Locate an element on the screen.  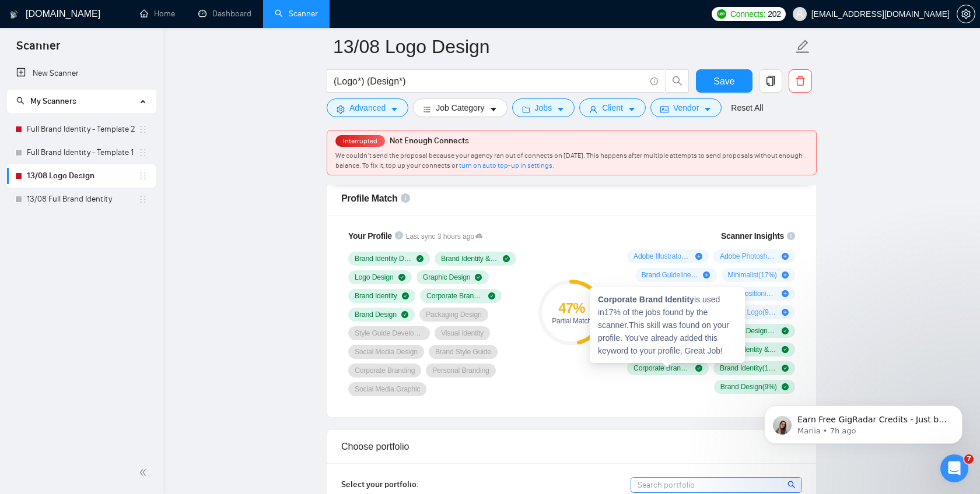
button: search is located at coordinates (677, 81).